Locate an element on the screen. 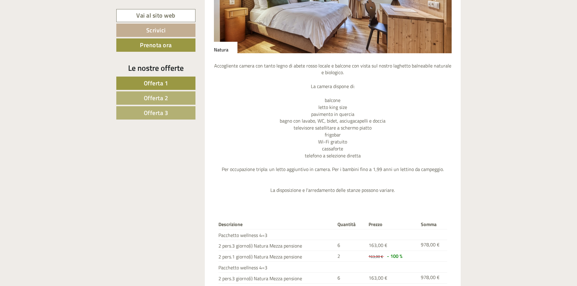 Image resolution: width=577 pixels, height=286 pixels. a: Scrivici is located at coordinates (156, 30).